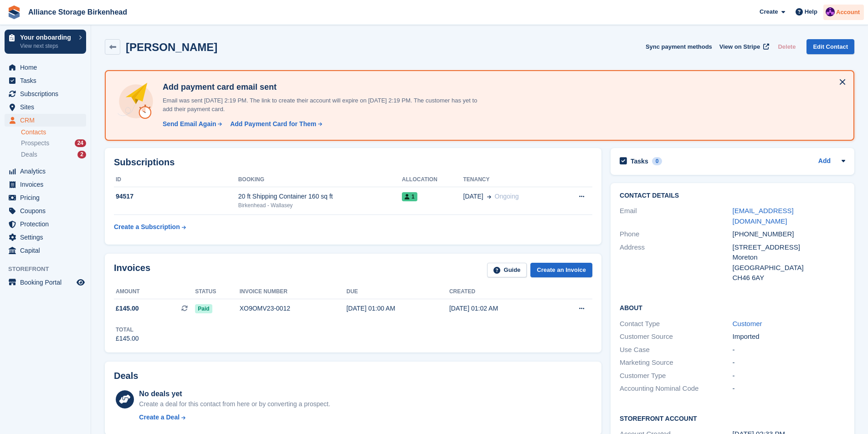  What do you see at coordinates (676, 324) in the screenshot?
I see `div: Contact Type` at bounding box center [676, 324].